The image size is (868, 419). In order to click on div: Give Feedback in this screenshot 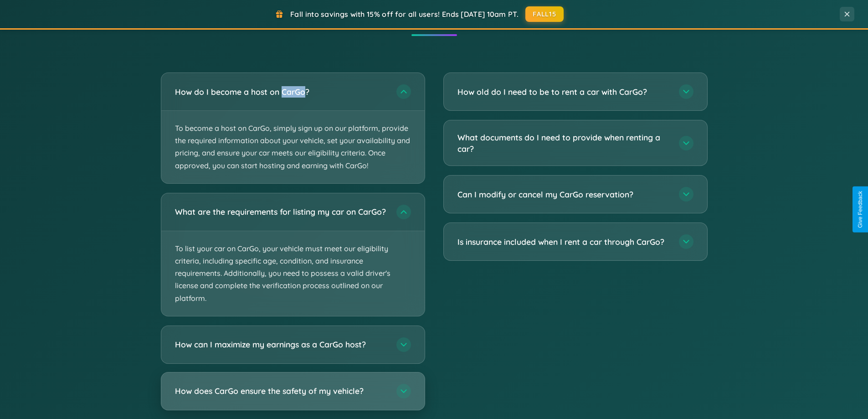, I will do `click(860, 209)`.